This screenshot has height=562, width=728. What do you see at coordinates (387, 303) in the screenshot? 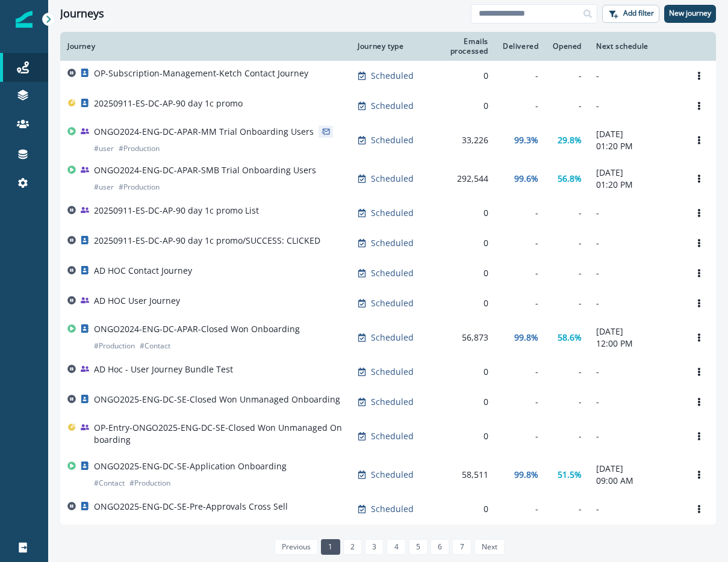
I see `a: AD HOC User JourneyScheduled0---Options` at bounding box center [387, 303].